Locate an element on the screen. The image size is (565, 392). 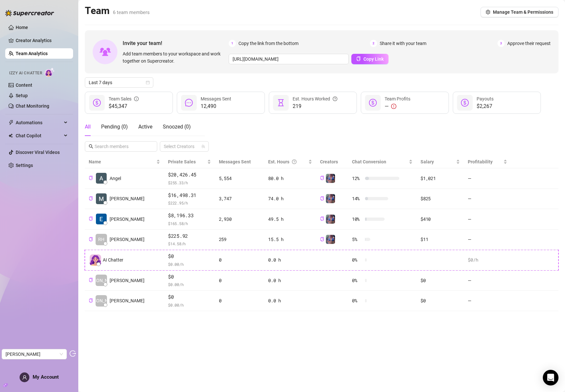
input: Search members is located at coordinates (122, 146).